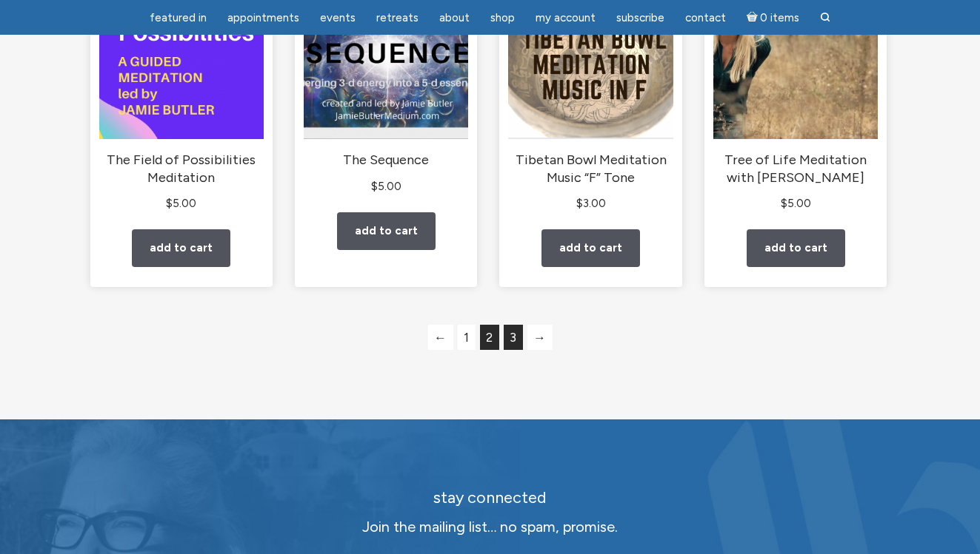 This screenshot has width=980, height=554. Describe the element at coordinates (386, 231) in the screenshot. I see `a: Add to cart: “The Sequence”` at that location.